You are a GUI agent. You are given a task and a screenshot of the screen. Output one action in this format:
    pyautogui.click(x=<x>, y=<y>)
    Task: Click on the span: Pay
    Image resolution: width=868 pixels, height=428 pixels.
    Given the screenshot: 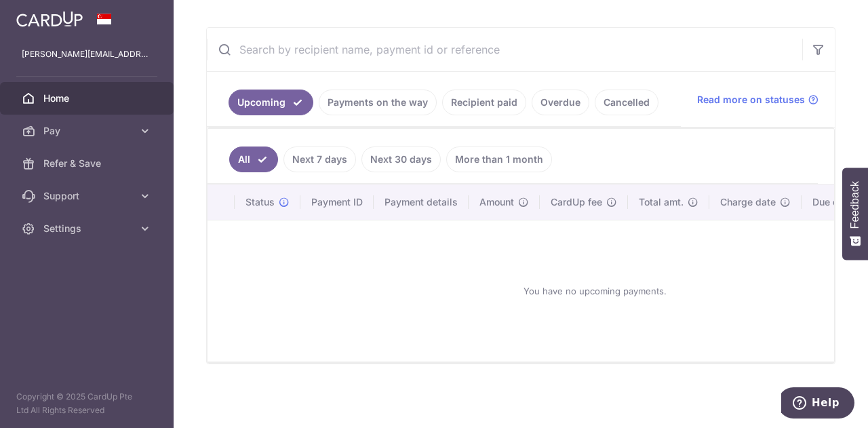 What is the action you would take?
    pyautogui.click(x=88, y=131)
    